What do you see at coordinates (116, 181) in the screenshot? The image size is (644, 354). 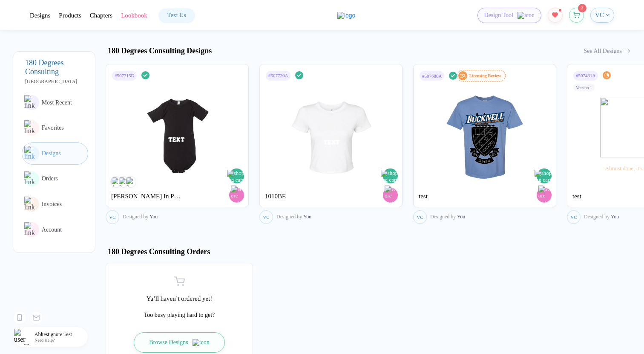 I see `img: 1` at bounding box center [116, 181].